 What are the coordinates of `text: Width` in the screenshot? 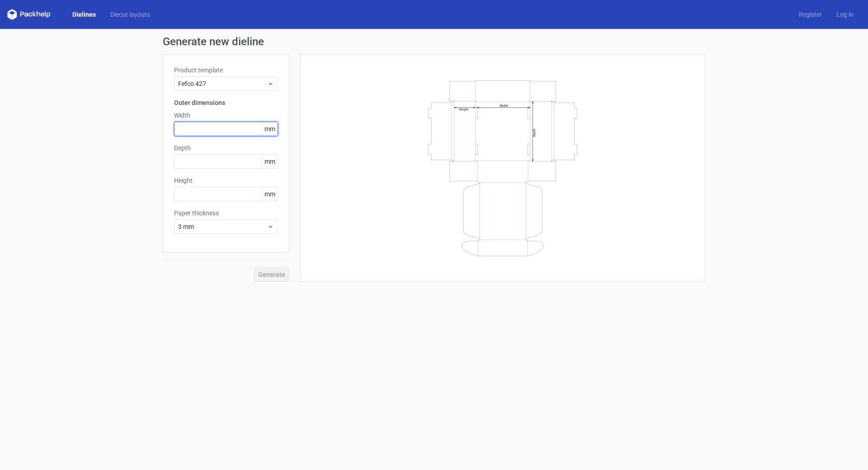 It's located at (503, 105).